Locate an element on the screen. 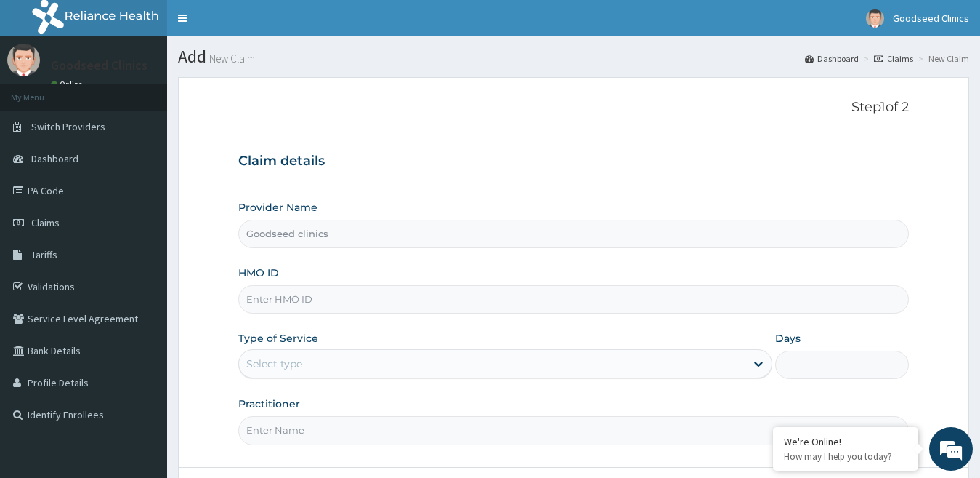 The height and width of the screenshot is (478, 980). label: Days is located at coordinates (788, 338).